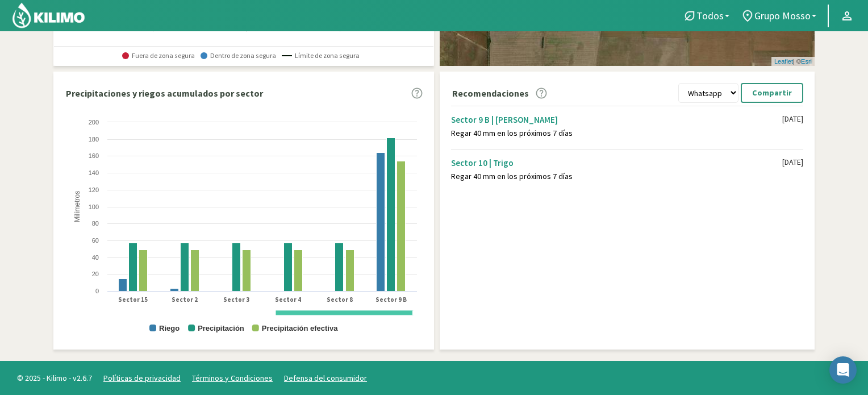 The image size is (868, 395). What do you see at coordinates (784, 61) in the screenshot?
I see `a: Leaflet` at bounding box center [784, 61].